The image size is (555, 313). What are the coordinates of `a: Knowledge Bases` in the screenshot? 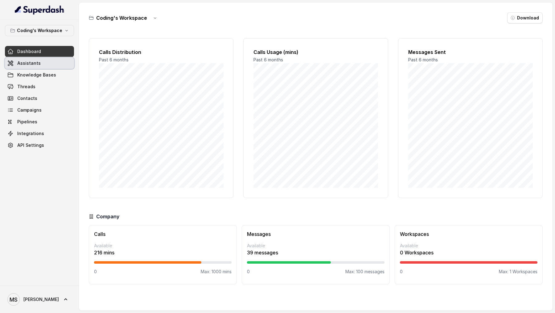 It's located at (39, 75).